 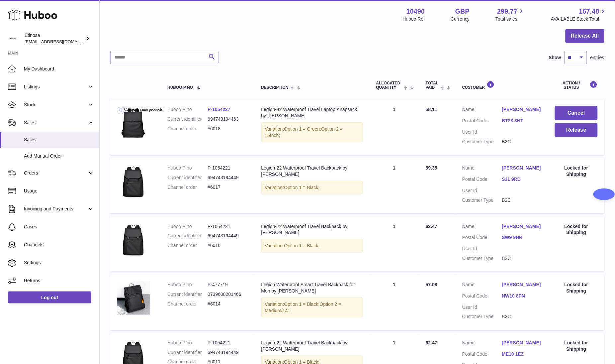 I want to click on span: 167.48, so click(x=589, y=11).